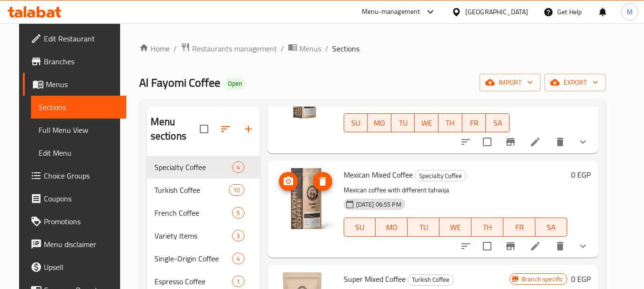  I want to click on span: WE, so click(455, 228).